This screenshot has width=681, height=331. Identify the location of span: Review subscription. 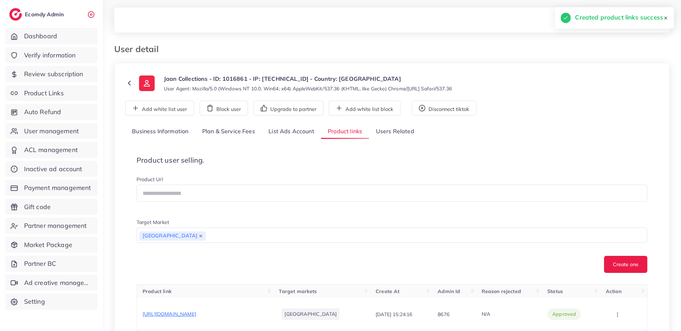
(54, 74).